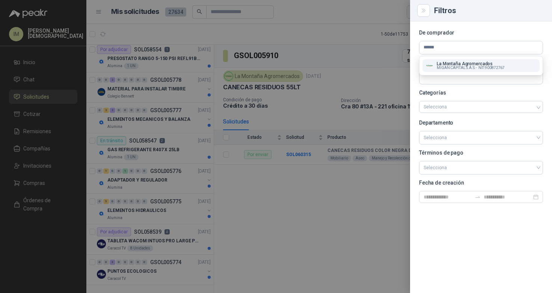 Image resolution: width=552 pixels, height=293 pixels. I want to click on p: Categorías, so click(481, 93).